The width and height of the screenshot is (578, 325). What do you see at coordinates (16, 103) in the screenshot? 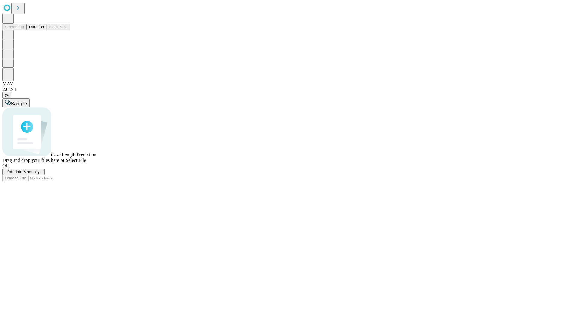
I see `button: Sample` at bounding box center [16, 103].